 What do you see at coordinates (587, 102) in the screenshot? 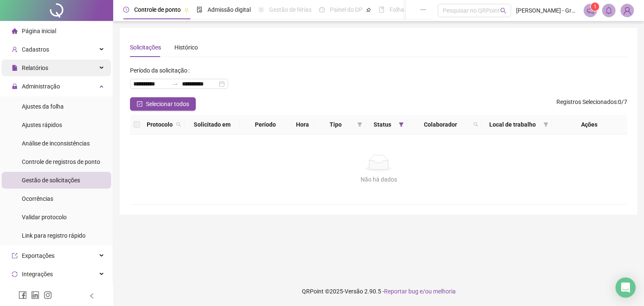
I see `span: Registros Selecionados` at bounding box center [587, 102].